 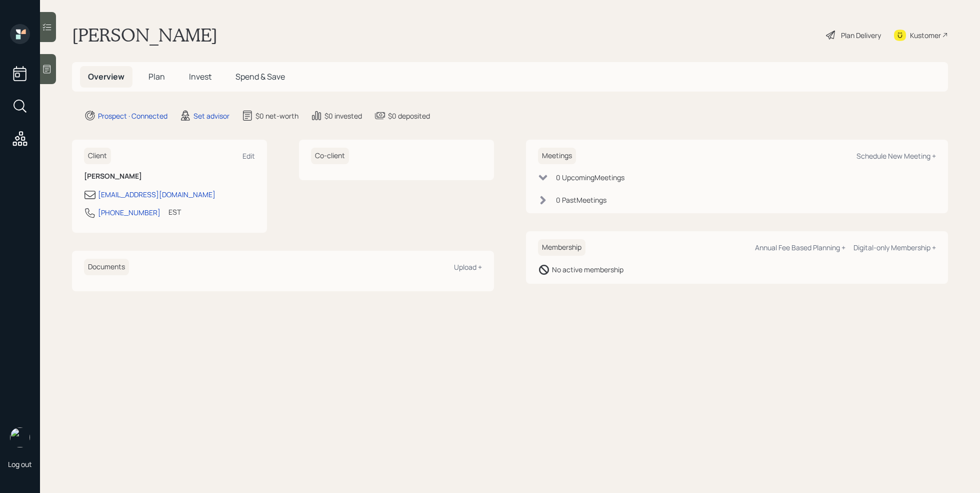 What do you see at coordinates (561, 247) in the screenshot?
I see `h6: Membership` at bounding box center [561, 247].